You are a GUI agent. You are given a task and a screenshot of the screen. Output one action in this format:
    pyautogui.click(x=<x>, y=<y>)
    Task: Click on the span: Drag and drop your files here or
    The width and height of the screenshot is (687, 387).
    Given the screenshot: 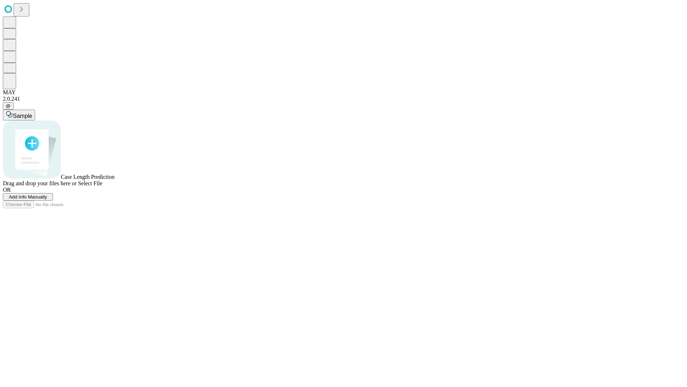 What is the action you would take?
    pyautogui.click(x=40, y=183)
    